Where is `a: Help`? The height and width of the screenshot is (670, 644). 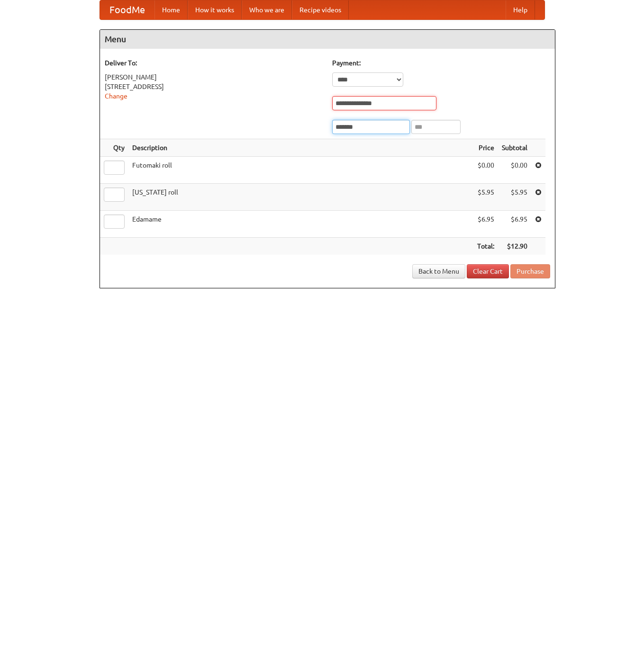
a: Help is located at coordinates (520, 10).